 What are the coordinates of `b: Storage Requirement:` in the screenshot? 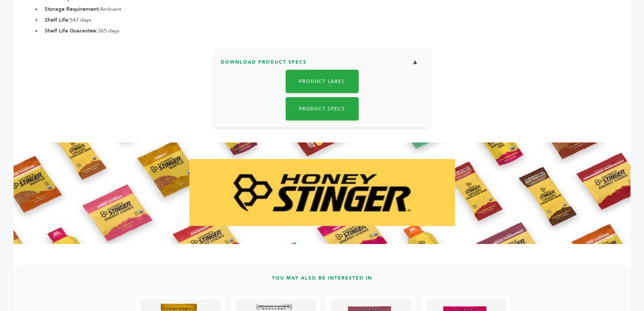 It's located at (72, 9).